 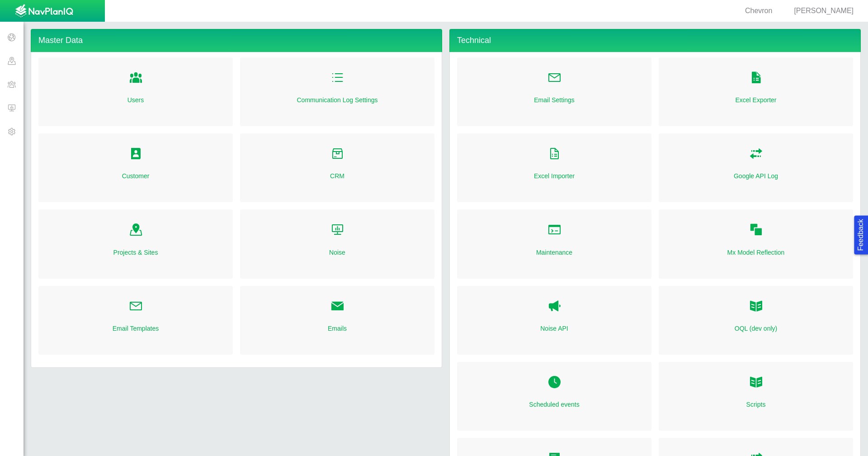 I want to click on div: Folder Open Icon Communication Log Settings, so click(x=337, y=92).